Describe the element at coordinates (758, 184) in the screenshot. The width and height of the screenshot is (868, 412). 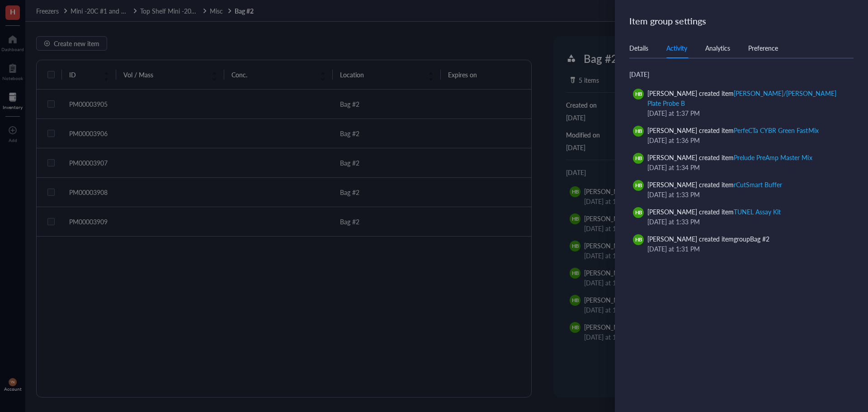
I see `div: rCutSmart Buffer` at that location.